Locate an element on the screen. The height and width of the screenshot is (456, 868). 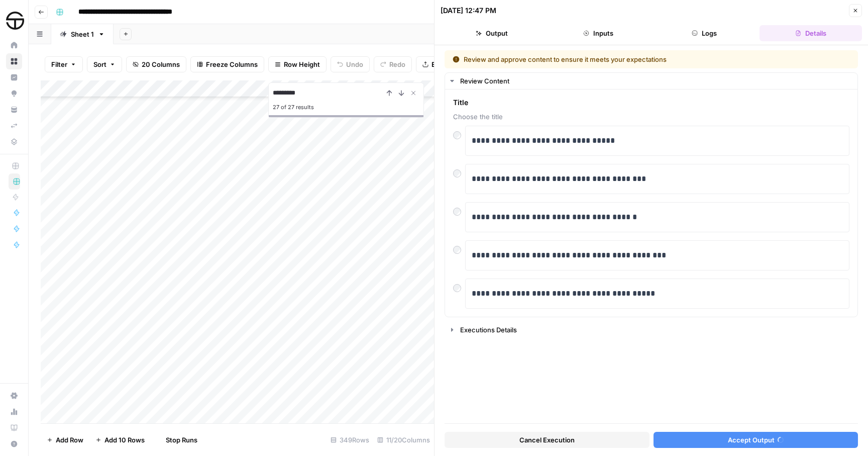
div: 27 of 27 results is located at coordinates (346, 107).